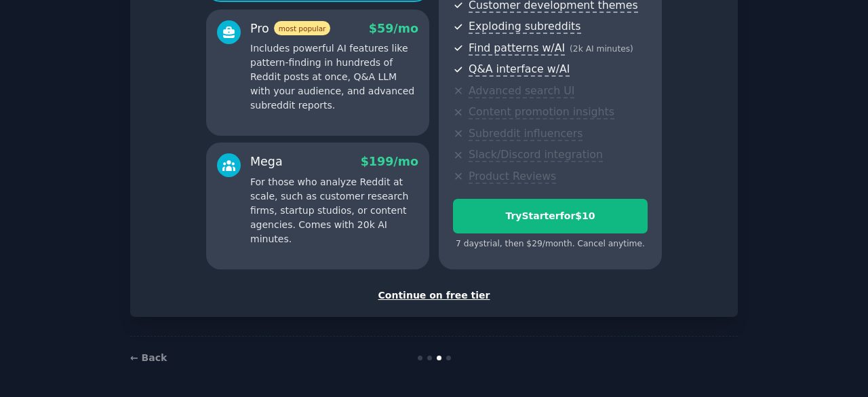 The height and width of the screenshot is (397, 868). Describe the element at coordinates (526, 134) in the screenshot. I see `span: Subreddit influencers` at that location.